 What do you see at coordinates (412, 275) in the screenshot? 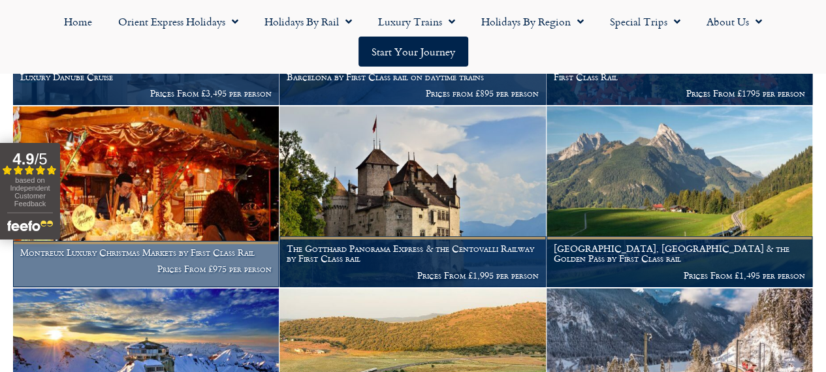
I see `p: Prices From £1,995 per person` at bounding box center [412, 275].